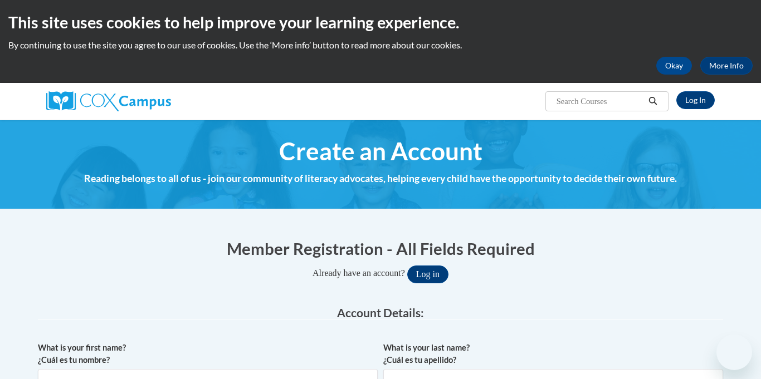 The height and width of the screenshot is (379, 761). What do you see at coordinates (653, 101) in the screenshot?
I see `button: Search` at bounding box center [653, 101].